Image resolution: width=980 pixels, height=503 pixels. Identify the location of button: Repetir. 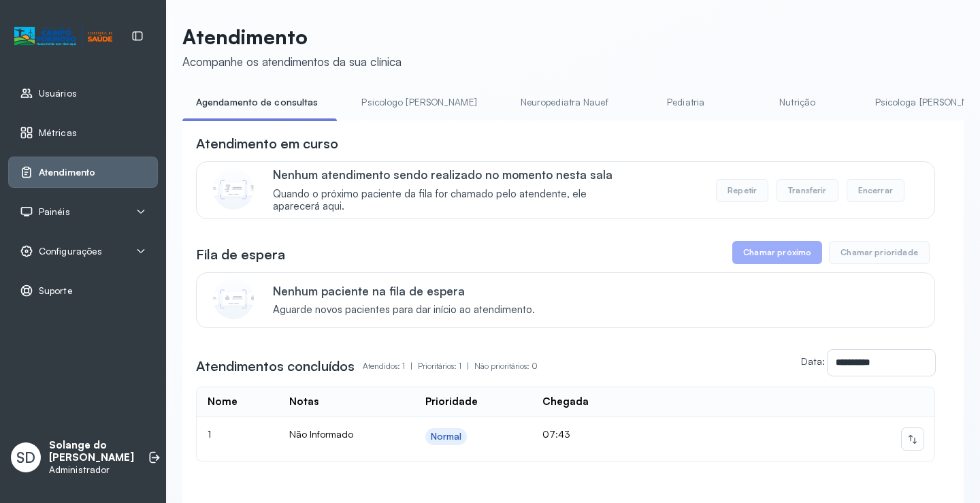
(742, 190).